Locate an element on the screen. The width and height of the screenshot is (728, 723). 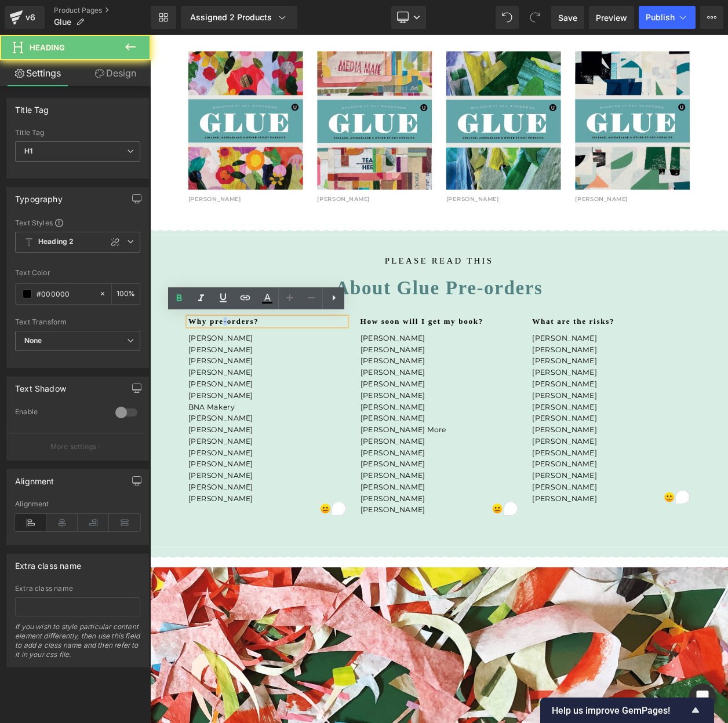
p: More settings is located at coordinates (73, 447).